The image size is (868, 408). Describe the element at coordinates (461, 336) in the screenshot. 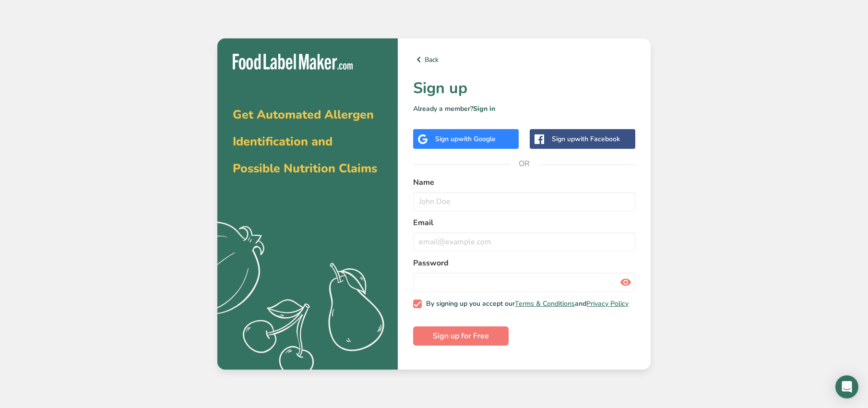

I see `button: Sign up for Free` at that location.